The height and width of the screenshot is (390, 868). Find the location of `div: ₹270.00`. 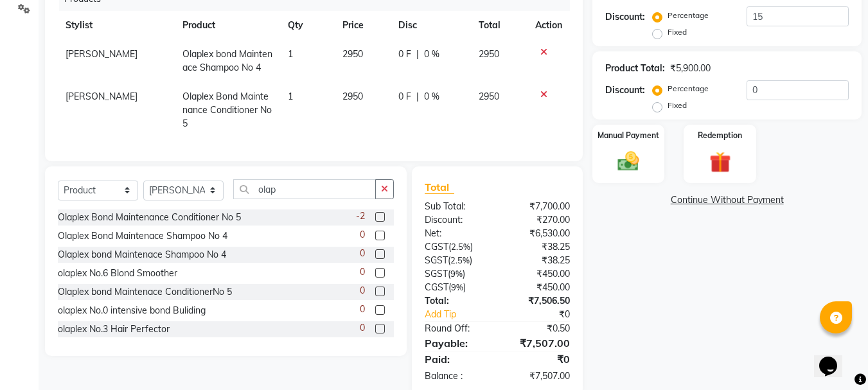

div: ₹270.00 is located at coordinates (539, 220).